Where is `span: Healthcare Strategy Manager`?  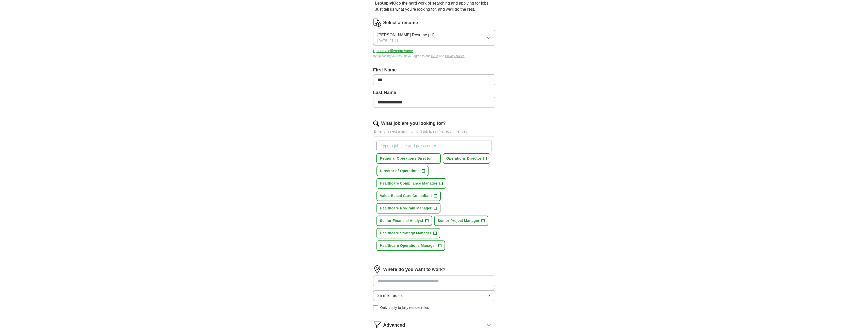
span: Healthcare Strategy Manager is located at coordinates (406, 233).